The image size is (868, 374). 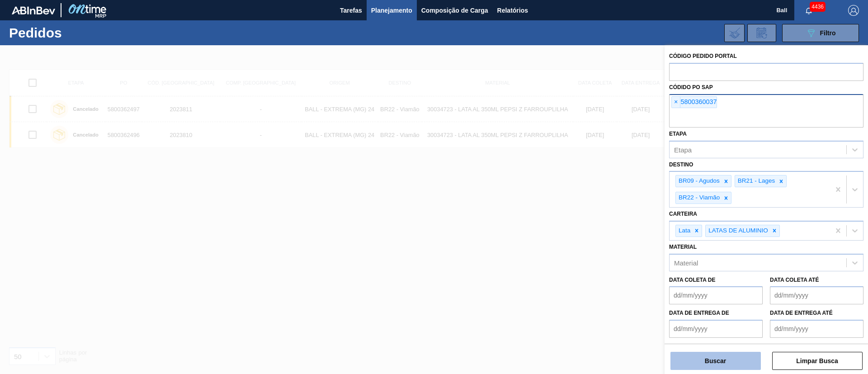 I want to click on div: LATAS DE ALUMINIO, so click(x=737, y=231).